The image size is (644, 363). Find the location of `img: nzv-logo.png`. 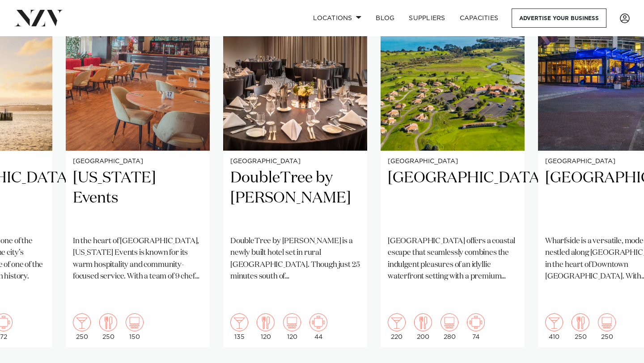

img: nzv-logo.png is located at coordinates (39, 18).